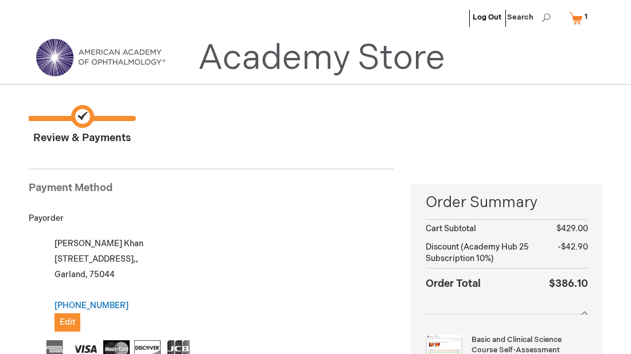 The height and width of the screenshot is (354, 631). Describe the element at coordinates (46, 218) in the screenshot. I see `span: Payorder` at that location.